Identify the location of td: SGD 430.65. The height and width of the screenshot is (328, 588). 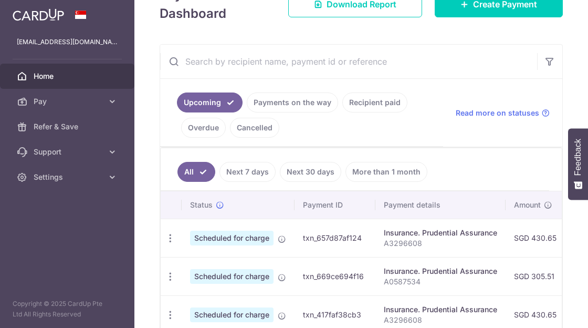
(535, 237).